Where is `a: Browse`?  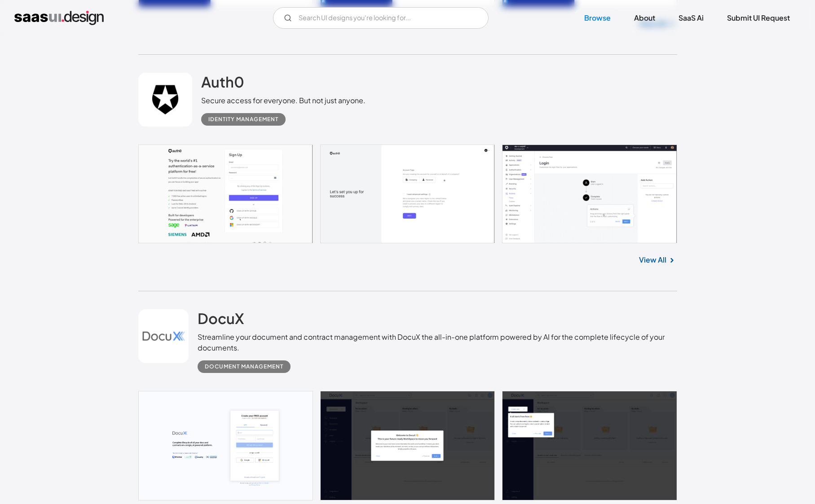 a: Browse is located at coordinates (597, 18).